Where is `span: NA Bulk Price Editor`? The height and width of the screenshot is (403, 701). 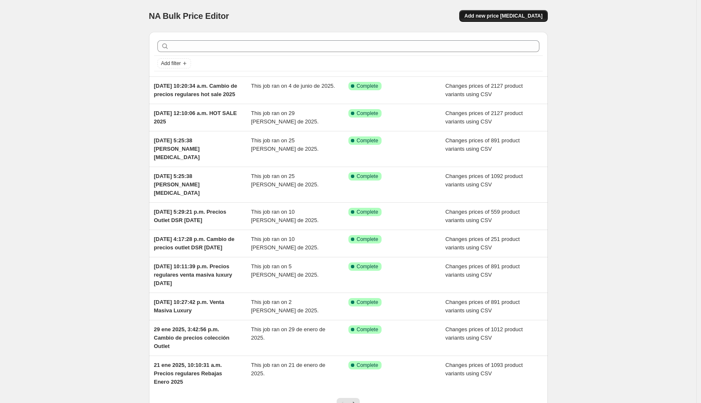 span: NA Bulk Price Editor is located at coordinates (189, 16).